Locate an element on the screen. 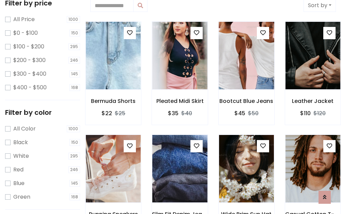 The width and height of the screenshot is (341, 214). h6: Leather Jacket is located at coordinates (312, 101).